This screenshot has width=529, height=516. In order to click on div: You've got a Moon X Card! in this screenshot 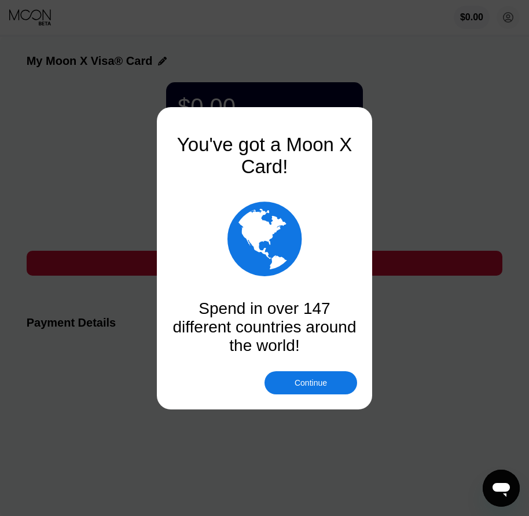, I will do `click(265, 156)`.